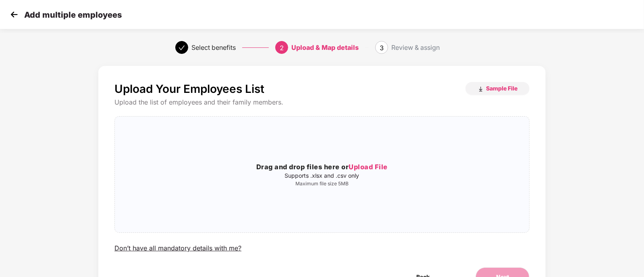  What do you see at coordinates (213, 47) in the screenshot?
I see `div: Select benefits` at bounding box center [213, 47].